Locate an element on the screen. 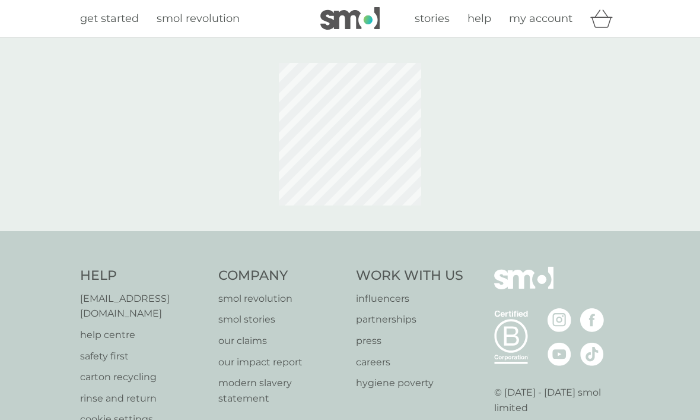  span: help is located at coordinates (479, 18).